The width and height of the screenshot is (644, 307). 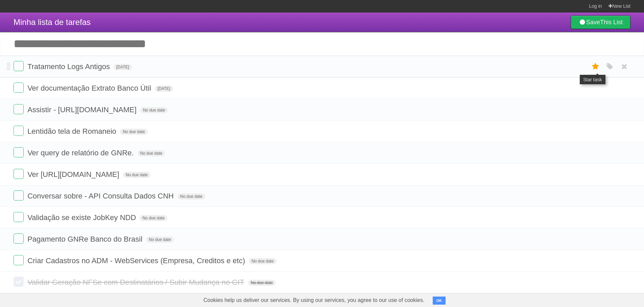 What do you see at coordinates (82, 153) in the screenshot?
I see `span: Ver query de relatório de GNRe.` at bounding box center [82, 153].